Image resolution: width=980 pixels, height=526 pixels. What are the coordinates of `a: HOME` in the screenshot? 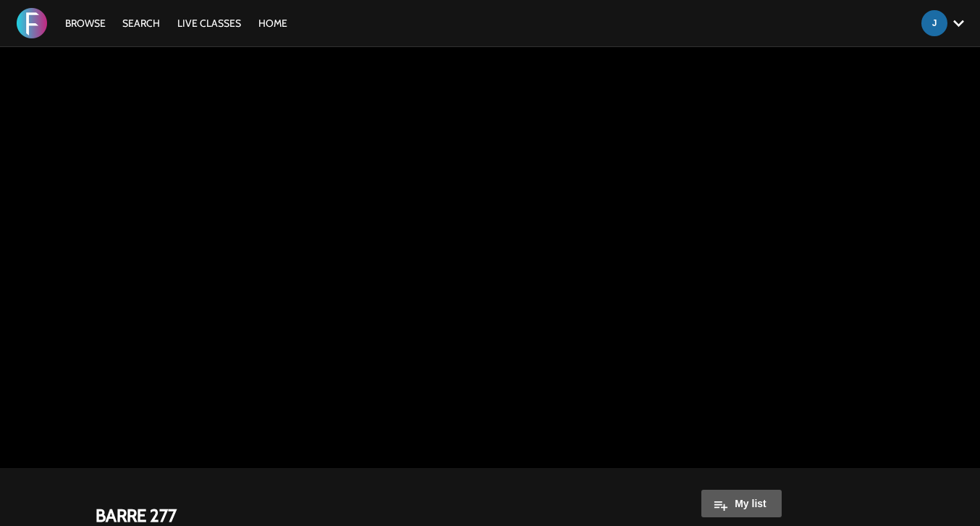 It's located at (272, 23).